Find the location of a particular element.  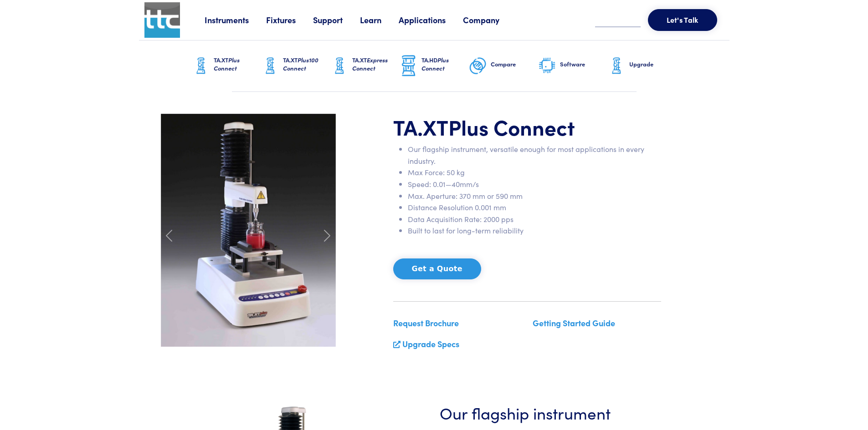

a: TA.HDPlus Connect is located at coordinates (434, 66).